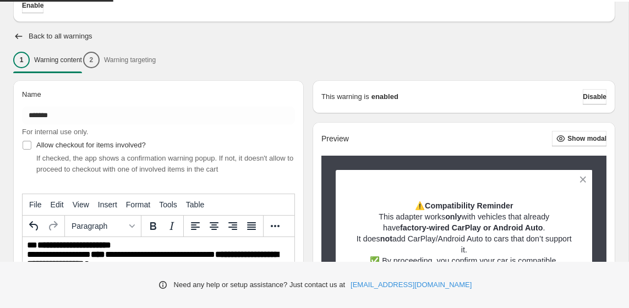 This screenshot has width=629, height=308. I want to click on button: Align center, so click(214, 226).